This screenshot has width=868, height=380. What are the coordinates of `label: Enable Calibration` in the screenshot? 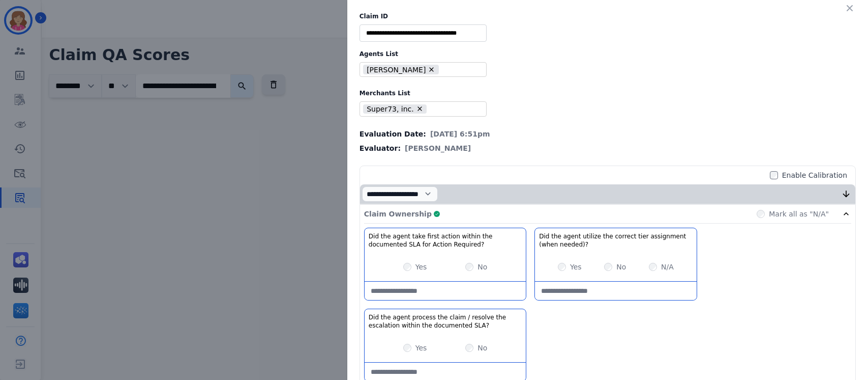 It's located at (815, 175).